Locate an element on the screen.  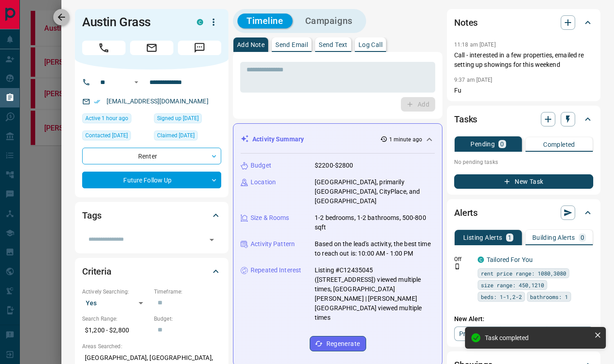
p: Location is located at coordinates (263, 182).